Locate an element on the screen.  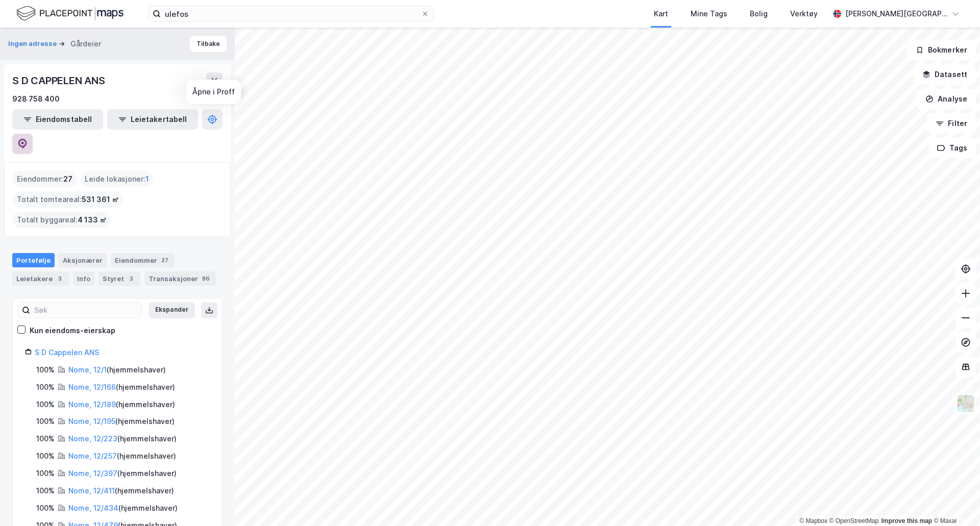
div: Totalt tomteareal : is located at coordinates (68, 200).